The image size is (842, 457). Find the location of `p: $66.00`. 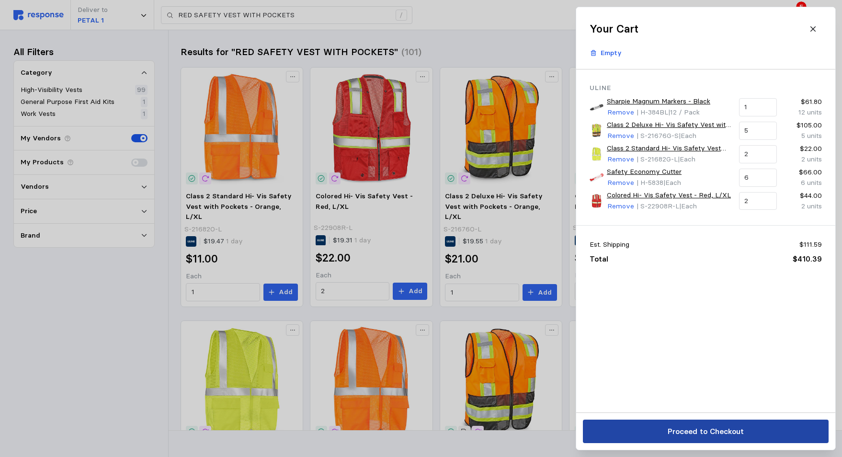

p: $66.00 is located at coordinates (803, 172).